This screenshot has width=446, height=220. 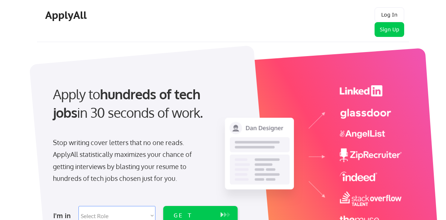 What do you see at coordinates (128, 103) in the screenshot?
I see `strong: hundreds of tech jobs` at bounding box center [128, 103].